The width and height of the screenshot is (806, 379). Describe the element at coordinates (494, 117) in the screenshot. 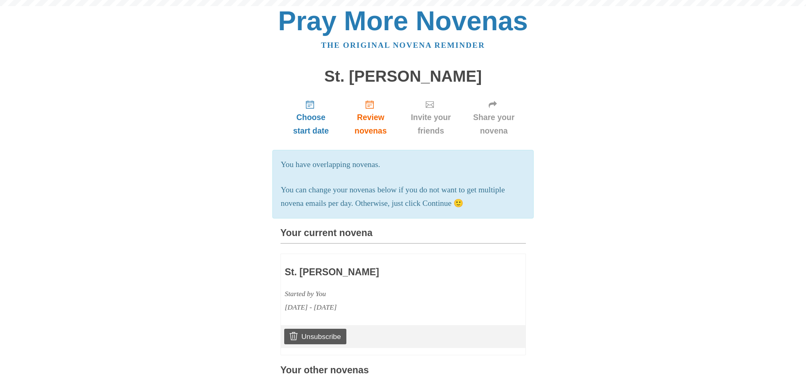

I see `a: Share your novena` at that location.